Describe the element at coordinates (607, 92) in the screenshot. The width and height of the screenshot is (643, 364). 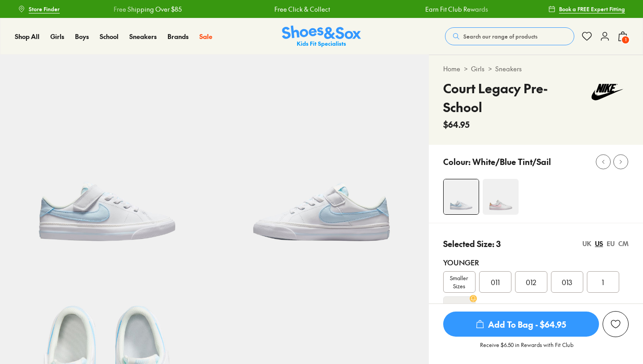
I see `img: Vendor logo` at that location.